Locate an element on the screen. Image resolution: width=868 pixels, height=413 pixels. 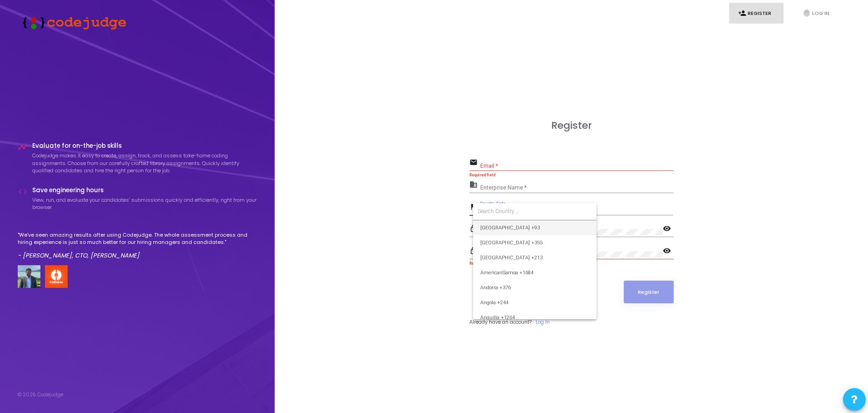
span: Andorra +376 is located at coordinates (535, 288).